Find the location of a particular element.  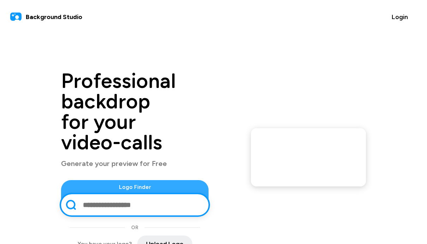

p: Generate your preview for Free is located at coordinates (135, 163).